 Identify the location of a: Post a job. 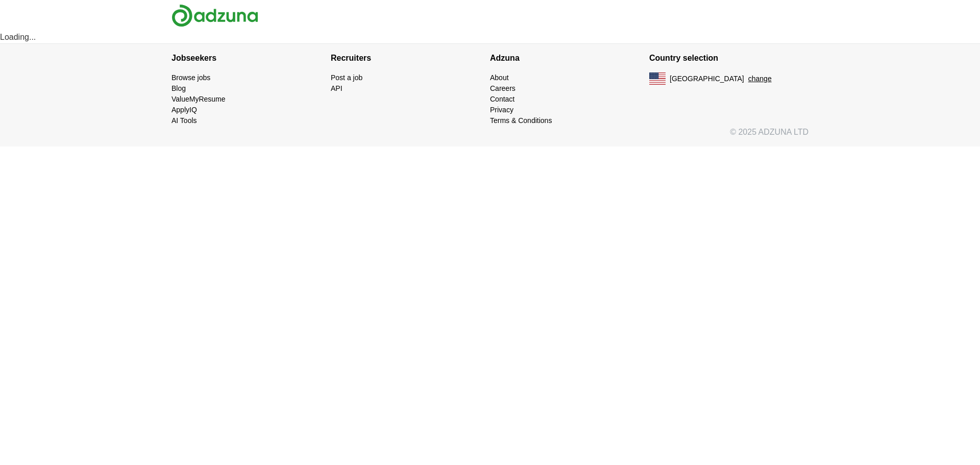
(347, 77).